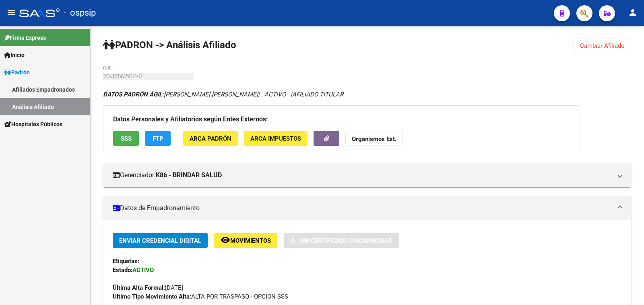 This screenshot has width=644, height=305. Describe the element at coordinates (362, 208) in the screenshot. I see `mat-panel-title: Datos de Empadronamiento` at that location.